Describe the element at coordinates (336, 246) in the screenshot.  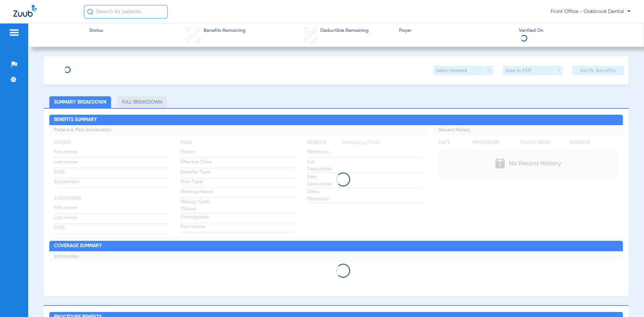
I see `h2: Coverage Summary` at that location.